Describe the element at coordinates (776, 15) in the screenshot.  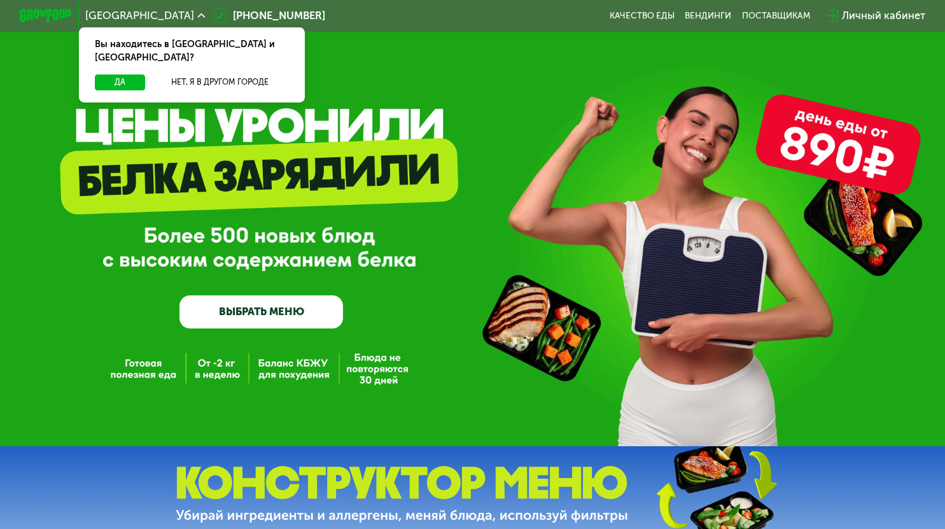
I see `div: поставщикам` at that location.